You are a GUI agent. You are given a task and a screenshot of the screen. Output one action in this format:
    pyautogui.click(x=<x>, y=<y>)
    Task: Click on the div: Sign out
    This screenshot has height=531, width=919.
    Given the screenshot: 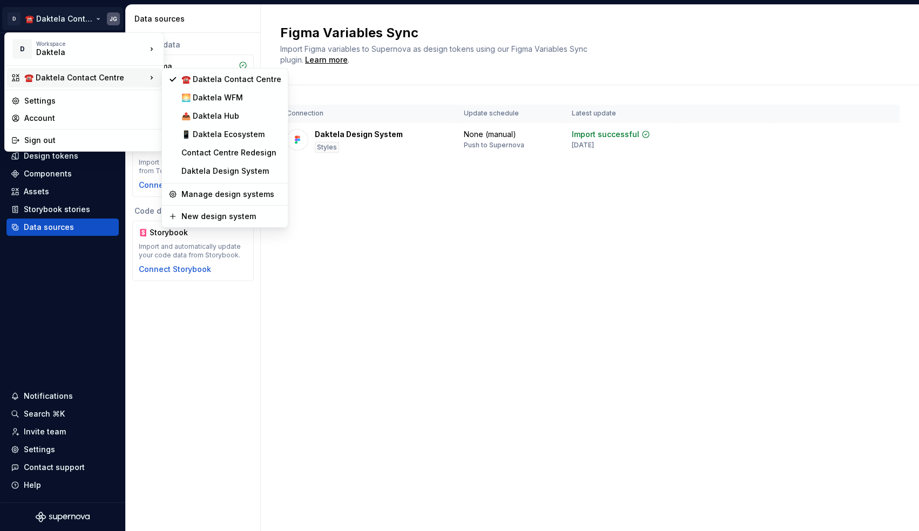 What is the action you would take?
    pyautogui.click(x=91, y=140)
    